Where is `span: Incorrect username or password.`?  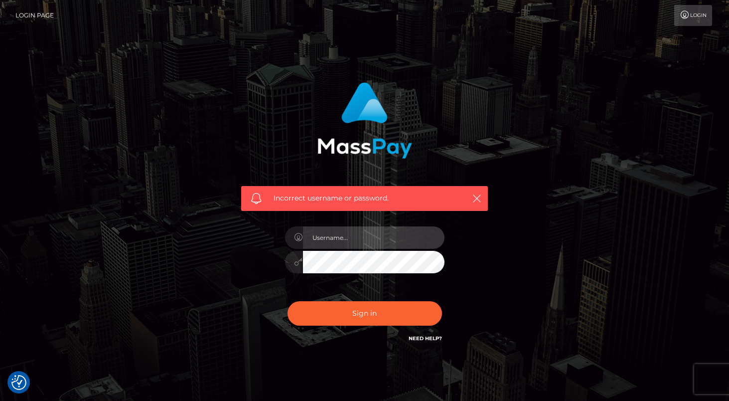 span: Incorrect username or password. is located at coordinates (364, 198).